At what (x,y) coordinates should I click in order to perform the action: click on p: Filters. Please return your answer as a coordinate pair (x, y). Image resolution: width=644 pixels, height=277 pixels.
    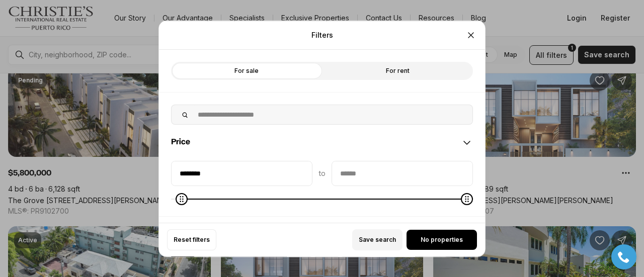
    Looking at the image, I should click on (322, 35).